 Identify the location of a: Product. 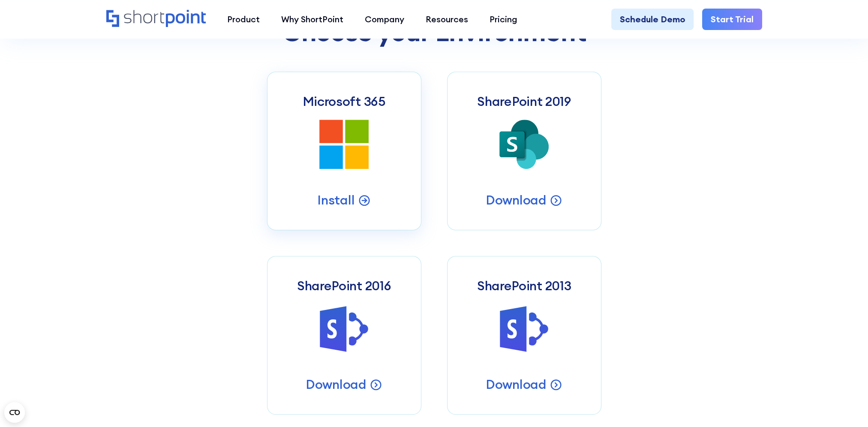
(243, 19).